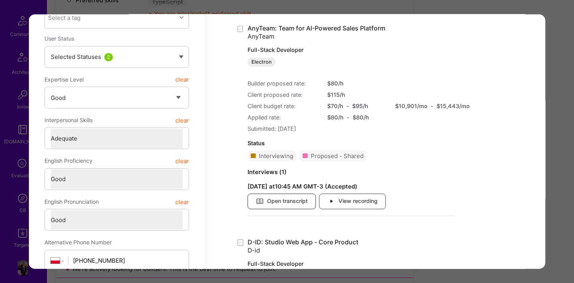 The height and width of the screenshot is (283, 574). Describe the element at coordinates (331, 201) in the screenshot. I see `i: icon Play` at that location.